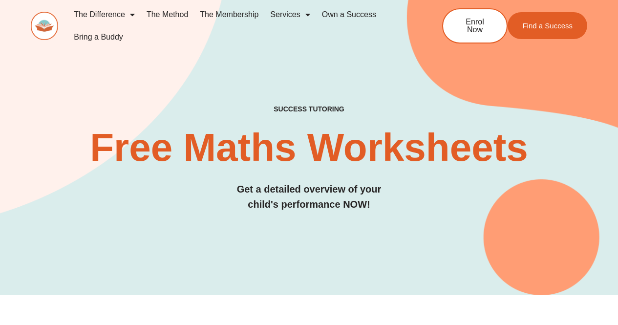 The height and width of the screenshot is (325, 618). Describe the element at coordinates (309, 197) in the screenshot. I see `h3: Get a detailed overview of your child's performance NOW!` at that location.